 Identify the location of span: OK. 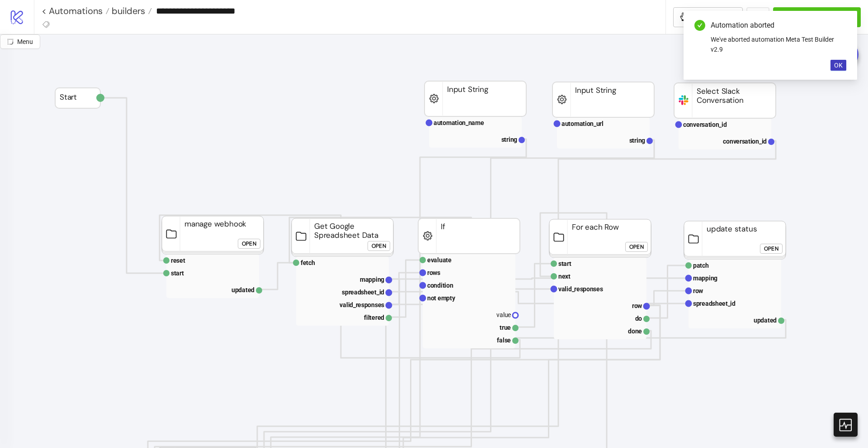
(838, 65).